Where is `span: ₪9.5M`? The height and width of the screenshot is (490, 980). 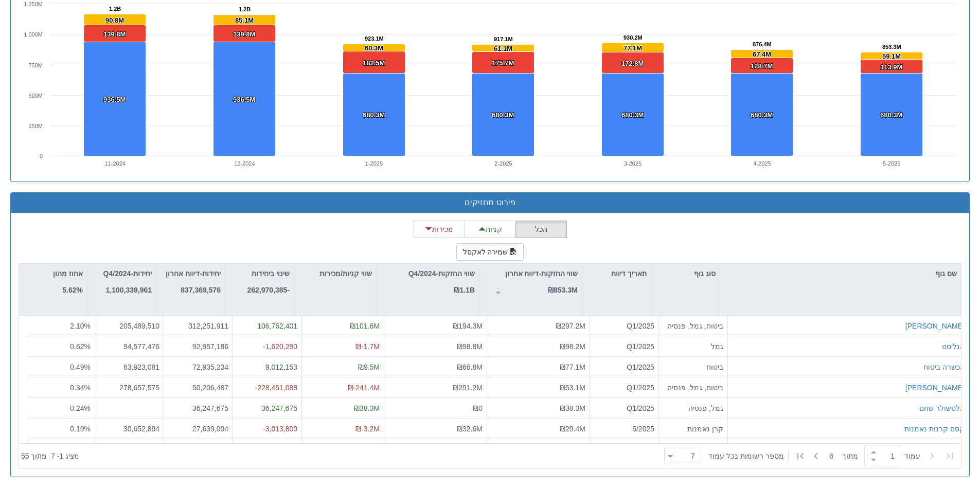 span: ₪9.5M is located at coordinates (369, 366).